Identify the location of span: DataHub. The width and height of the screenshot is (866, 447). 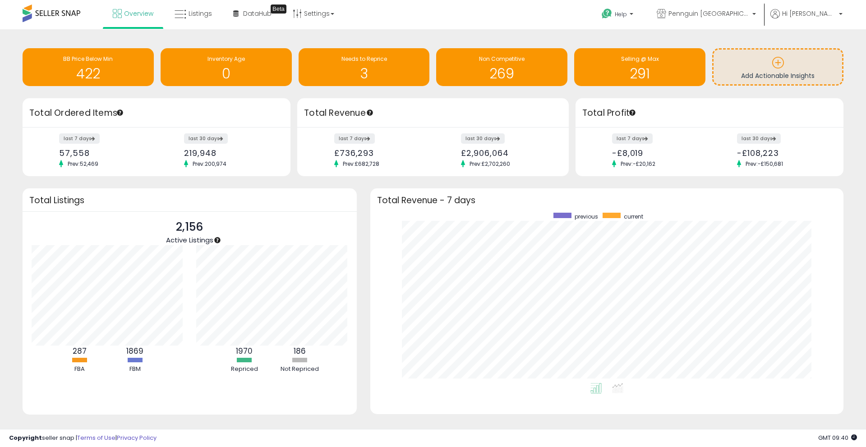
(257, 14).